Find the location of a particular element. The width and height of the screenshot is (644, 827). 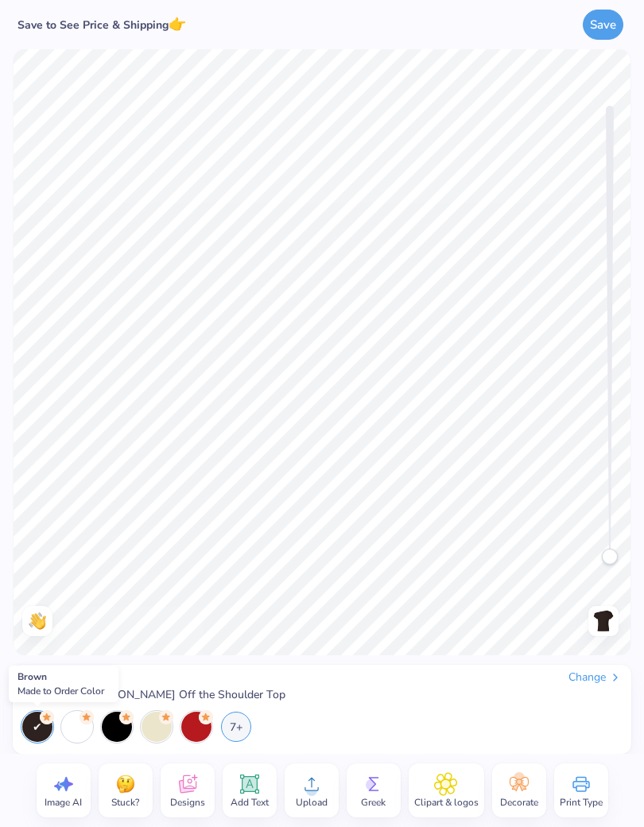

span: Upload is located at coordinates (312, 803).